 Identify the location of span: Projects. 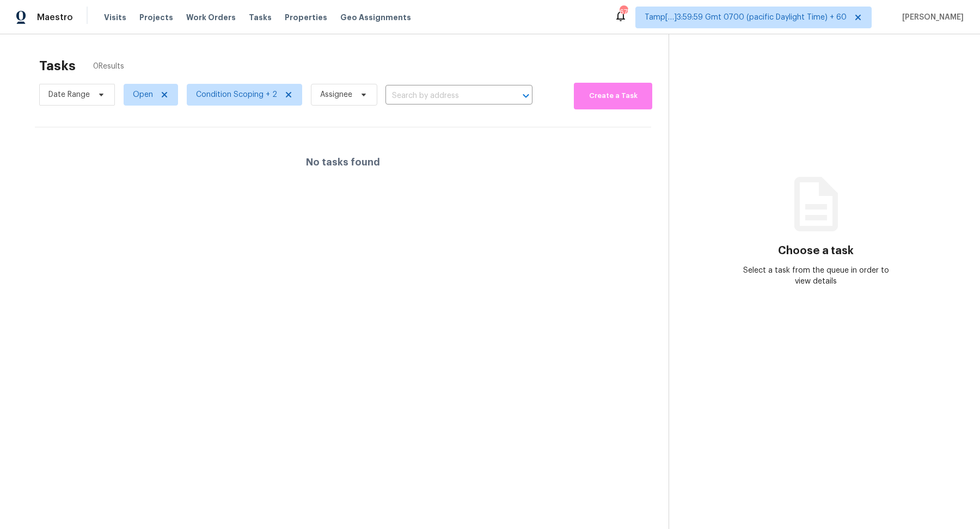
(156, 17).